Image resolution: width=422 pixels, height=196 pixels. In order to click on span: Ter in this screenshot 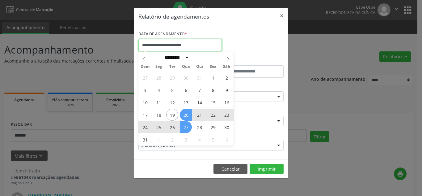, I will do `click(172, 66)`.